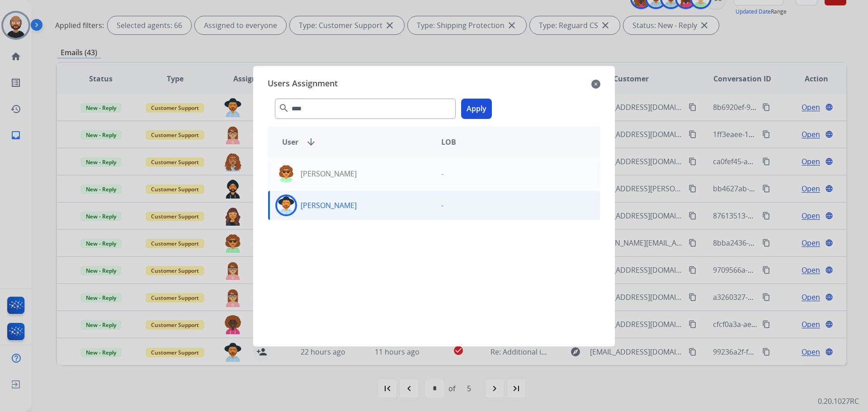  What do you see at coordinates (449, 142) in the screenshot?
I see `span: LOB` at bounding box center [449, 142].